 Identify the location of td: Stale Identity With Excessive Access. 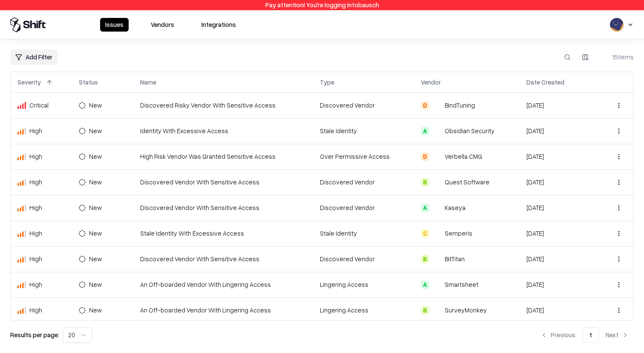
(223, 233).